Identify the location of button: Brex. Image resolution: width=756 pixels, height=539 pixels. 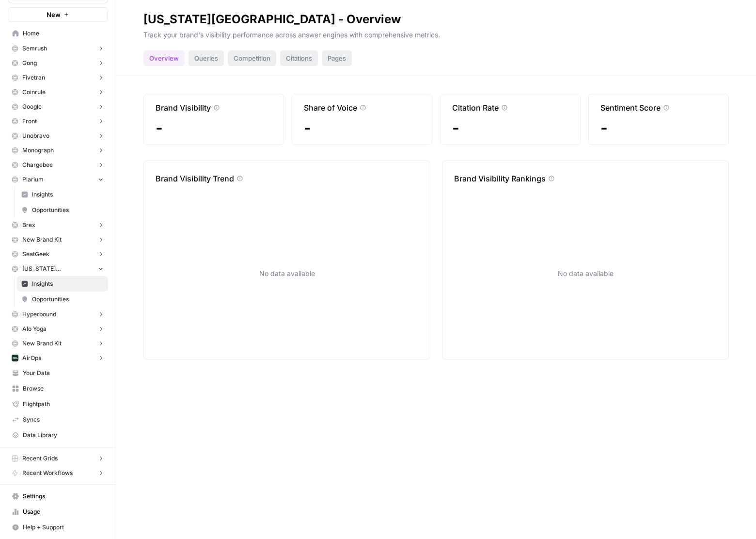
(58, 225).